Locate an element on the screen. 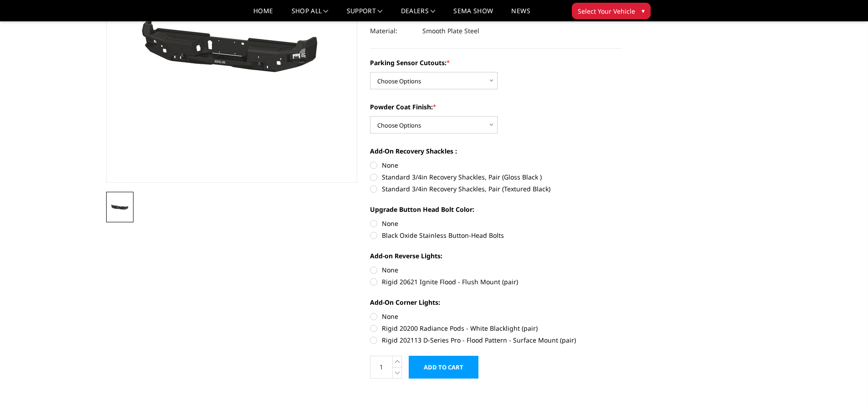 This screenshot has height=415, width=868. div: Chat Widget is located at coordinates (845, 393).